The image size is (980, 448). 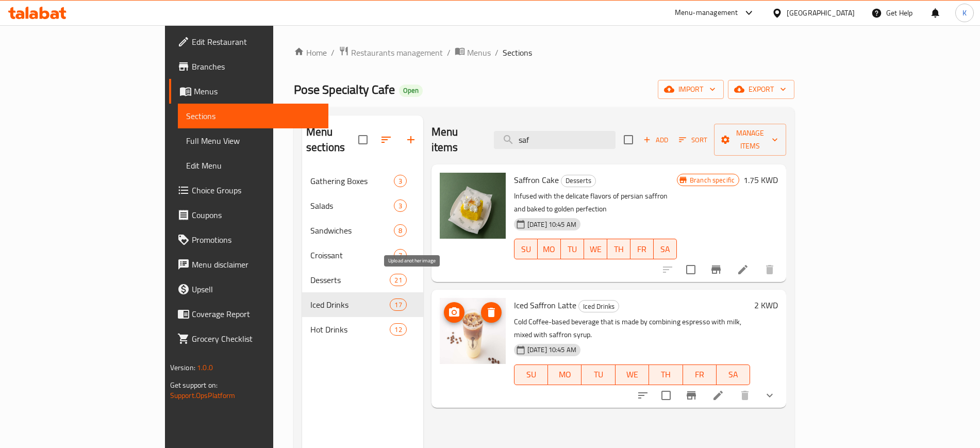 What do you see at coordinates (598, 306) in the screenshot?
I see `span: Iced Drinks` at bounding box center [598, 306].